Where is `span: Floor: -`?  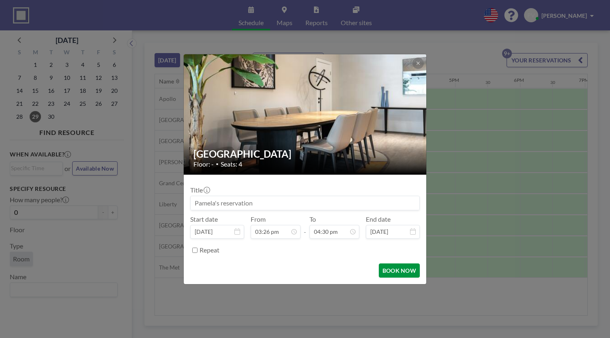
span: Floor: - is located at coordinates (204, 164).